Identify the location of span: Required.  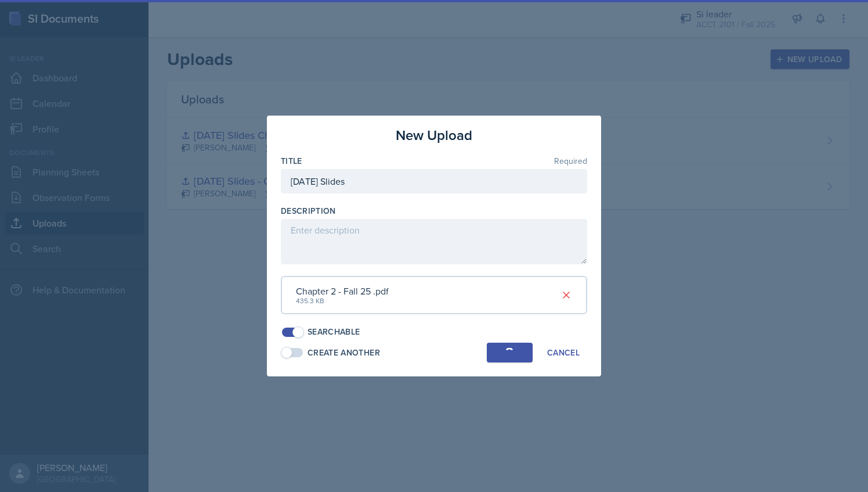
(570, 160).